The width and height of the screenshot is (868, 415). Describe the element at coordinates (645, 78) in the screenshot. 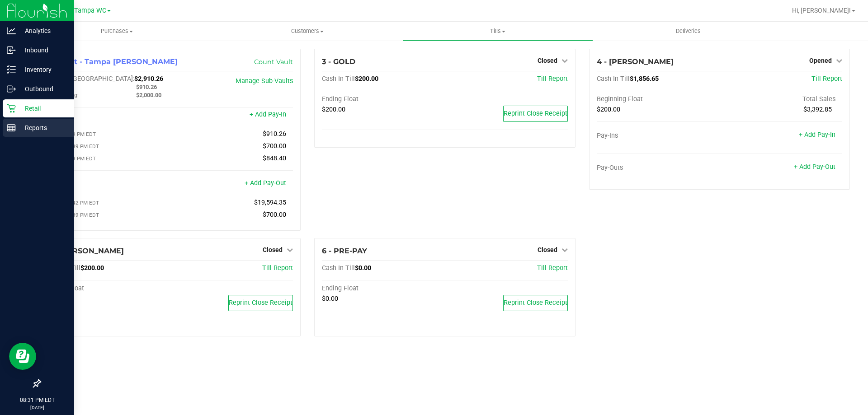

I see `span: $1,856.65` at that location.